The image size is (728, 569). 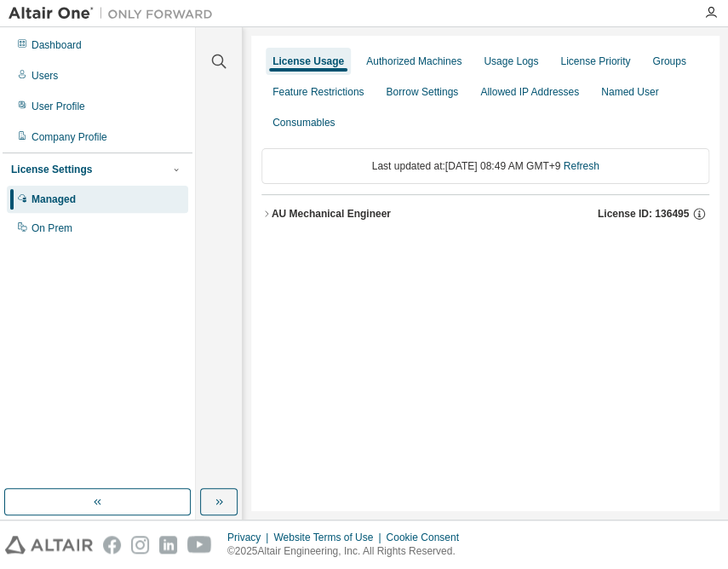 What do you see at coordinates (52, 229) in the screenshot?
I see `div: On Prem` at bounding box center [52, 229].